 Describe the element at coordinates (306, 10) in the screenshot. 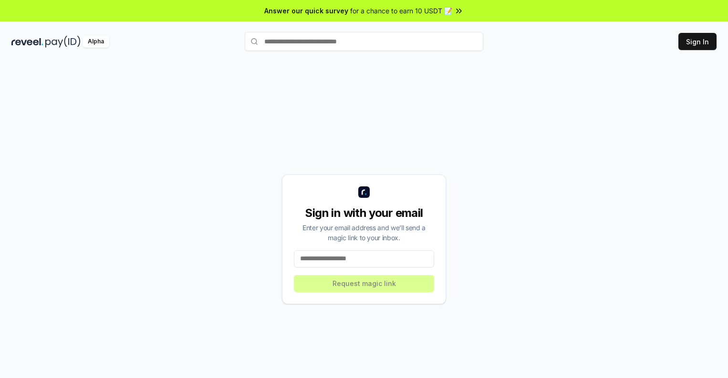

I see `span: Answer our quick survey` at that location.